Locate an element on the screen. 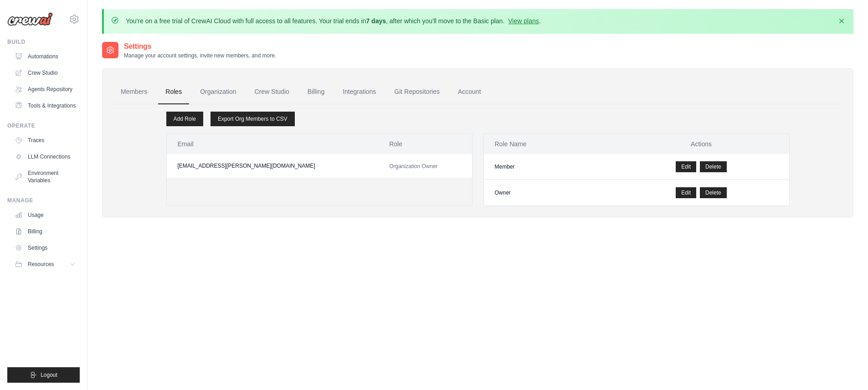 The image size is (868, 390). h2: Settings is located at coordinates (200, 47).